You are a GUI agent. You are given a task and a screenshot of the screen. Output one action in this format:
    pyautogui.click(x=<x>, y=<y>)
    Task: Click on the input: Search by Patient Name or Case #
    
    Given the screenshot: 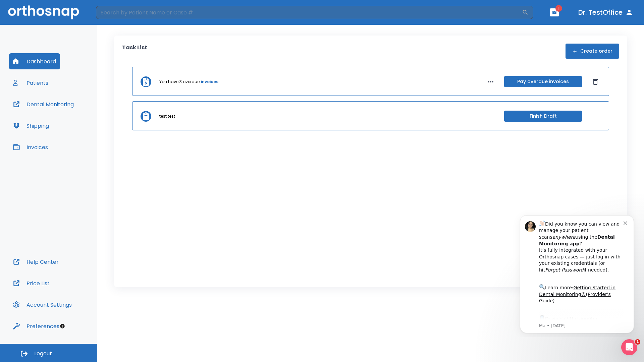 What is the action you would take?
    pyautogui.click(x=309, y=12)
    